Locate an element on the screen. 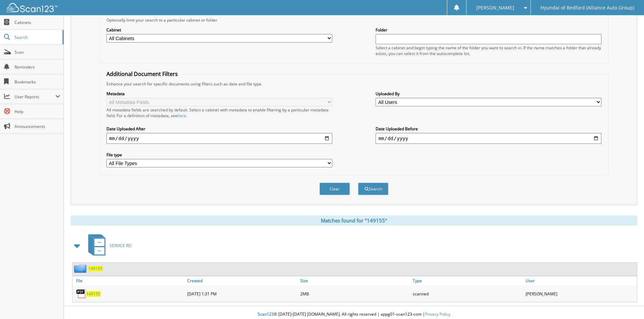 The image size is (644, 319). img: scan123-logo-white.svg is located at coordinates (32, 7).